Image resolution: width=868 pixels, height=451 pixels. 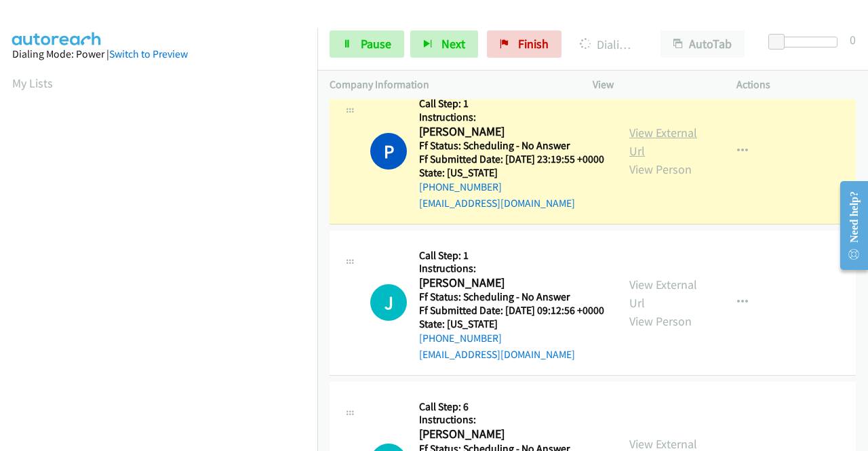 What do you see at coordinates (367, 44) in the screenshot?
I see `a: Pause` at bounding box center [367, 44].